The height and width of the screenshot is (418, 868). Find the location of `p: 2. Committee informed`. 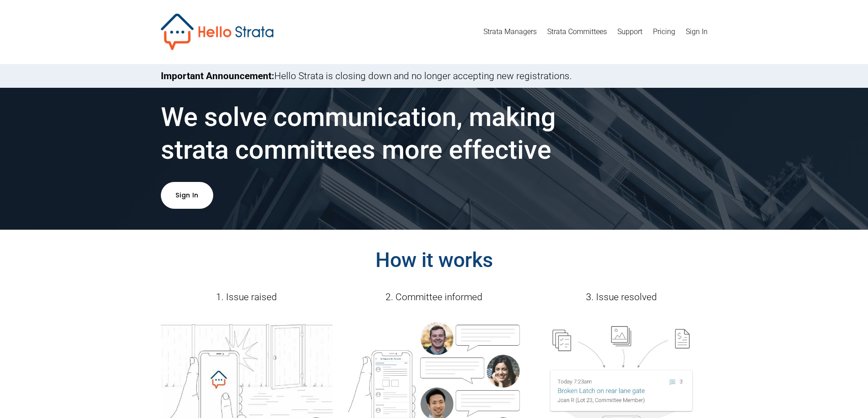

p: 2. Committee informed is located at coordinates (434, 297).